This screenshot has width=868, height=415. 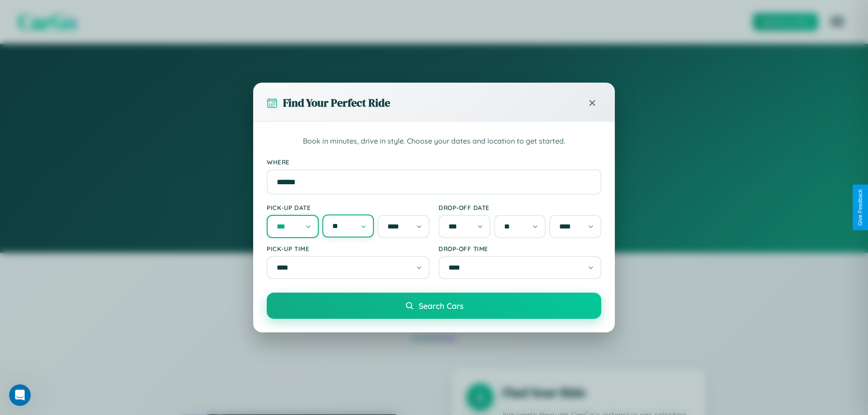 What do you see at coordinates (520, 208) in the screenshot?
I see `label: Drop-off Date` at bounding box center [520, 208].